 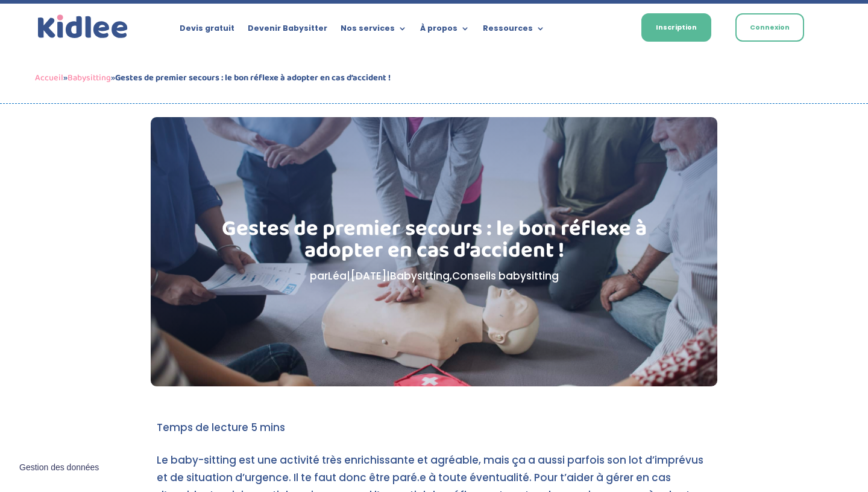 I want to click on strong: Gestes de premier secours : le bon réflexe à adopter en cas d’accident !, so click(x=253, y=78).